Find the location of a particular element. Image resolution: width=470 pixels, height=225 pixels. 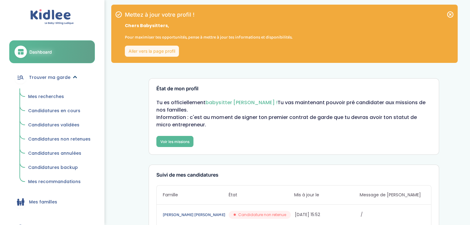

span: Mis à jour le is located at coordinates (326, 195).